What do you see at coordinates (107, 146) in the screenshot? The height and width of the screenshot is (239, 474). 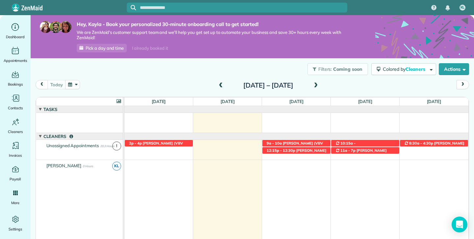 I see `span: 20.3 Hours` at bounding box center [107, 146].